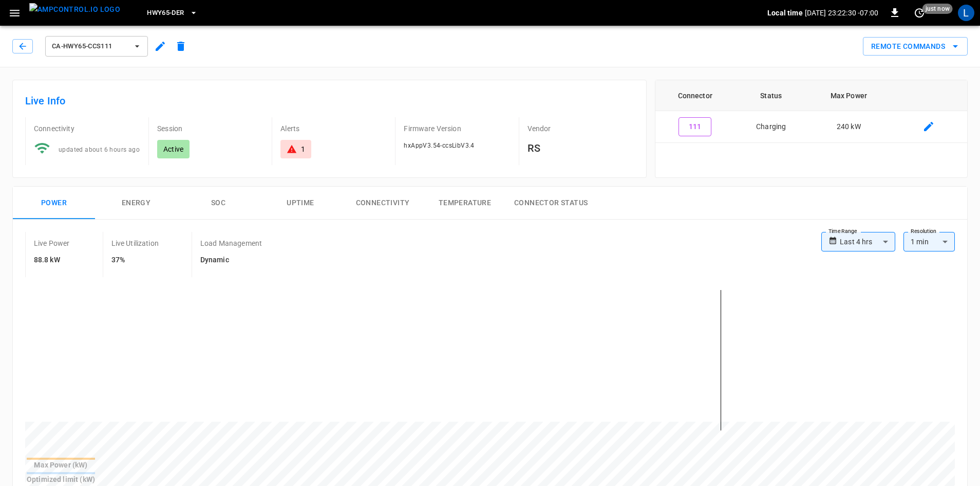 This screenshot has height=486, width=980. Describe the element at coordinates (771, 127) in the screenshot. I see `td: Charging` at that location.